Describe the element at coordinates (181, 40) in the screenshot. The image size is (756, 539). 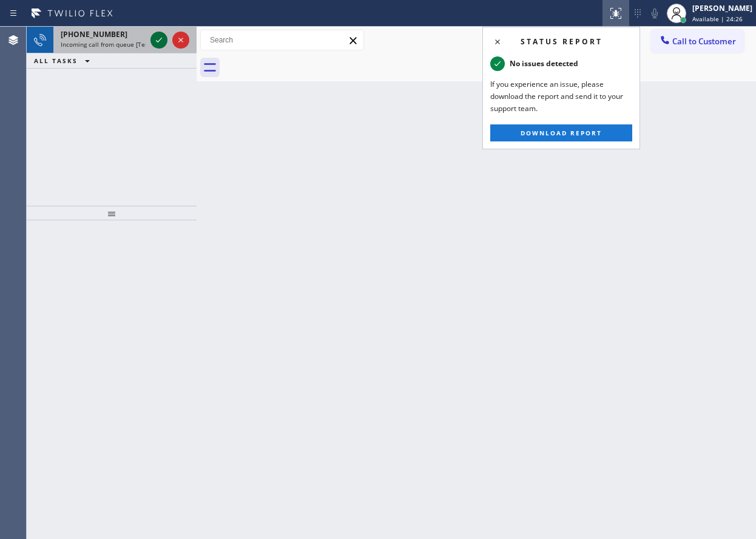
I see `button: Reject` at that location.